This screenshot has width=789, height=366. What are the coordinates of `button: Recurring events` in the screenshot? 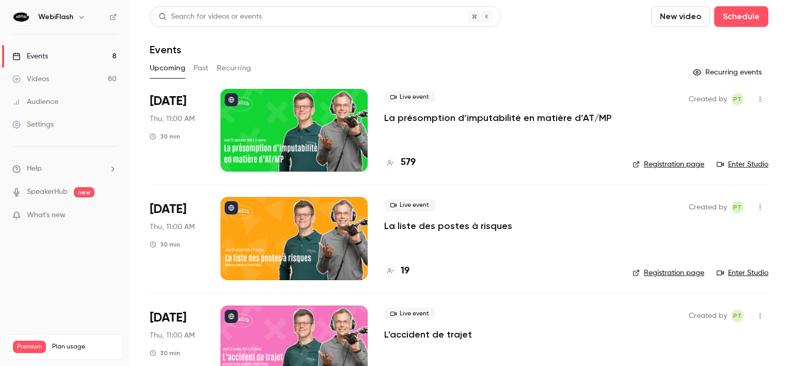 It's located at (728, 72).